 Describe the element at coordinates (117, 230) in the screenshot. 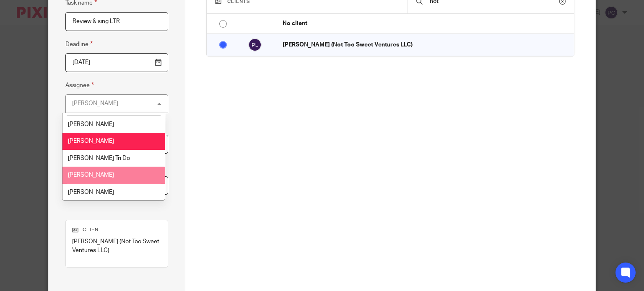

I see `p: Client` at that location.